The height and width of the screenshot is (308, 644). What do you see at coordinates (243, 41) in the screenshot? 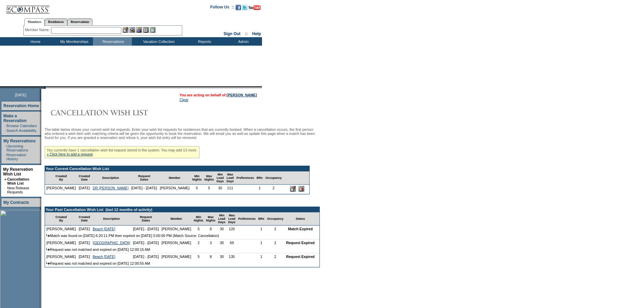
I see `td: Admin` at bounding box center [243, 41].